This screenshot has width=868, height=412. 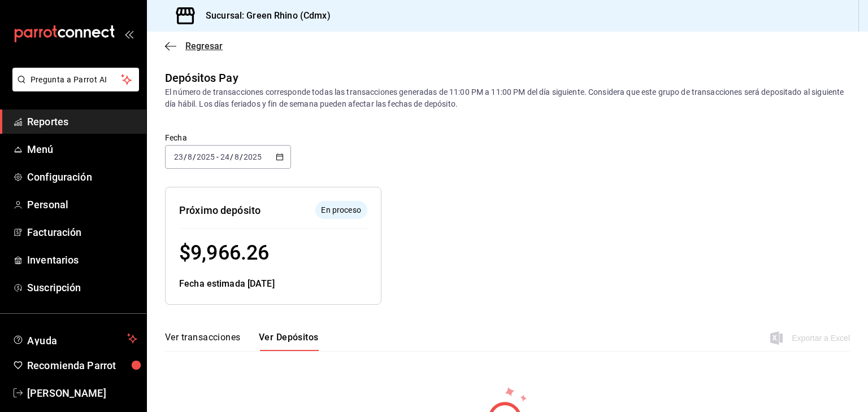 I want to click on span: Recomienda Parrot, so click(x=82, y=366).